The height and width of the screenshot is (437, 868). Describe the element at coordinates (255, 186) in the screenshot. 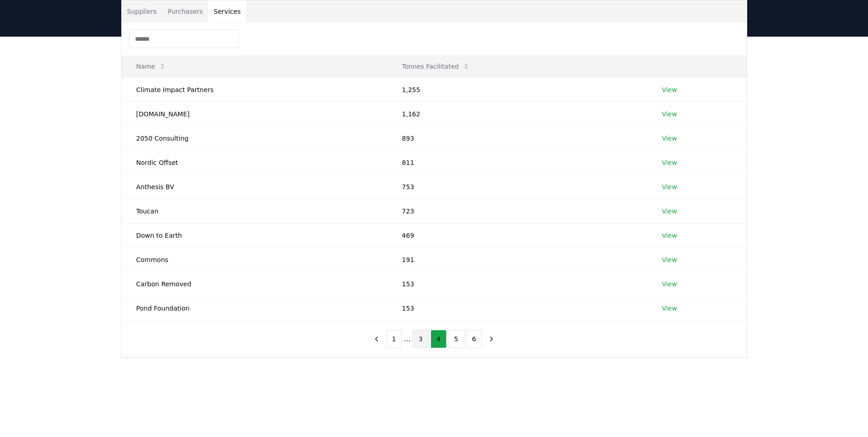

I see `td: Anthesis BV` at that location.